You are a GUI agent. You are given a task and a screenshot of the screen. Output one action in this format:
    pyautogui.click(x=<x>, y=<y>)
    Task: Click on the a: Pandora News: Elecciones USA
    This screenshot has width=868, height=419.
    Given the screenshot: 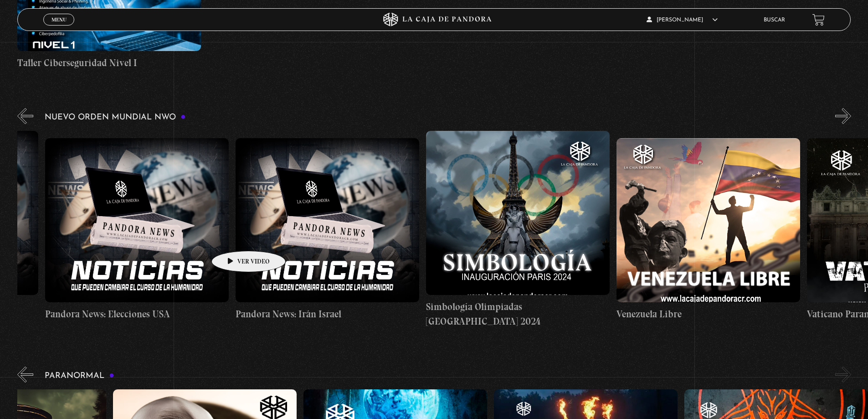 What is the action you would take?
    pyautogui.click(x=136, y=230)
    